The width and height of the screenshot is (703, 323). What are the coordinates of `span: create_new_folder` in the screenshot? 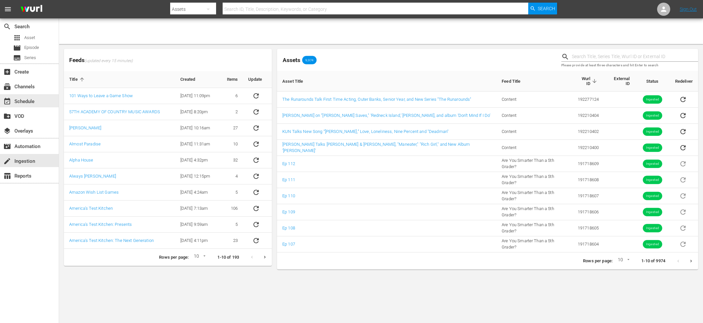 It's located at (7, 116).